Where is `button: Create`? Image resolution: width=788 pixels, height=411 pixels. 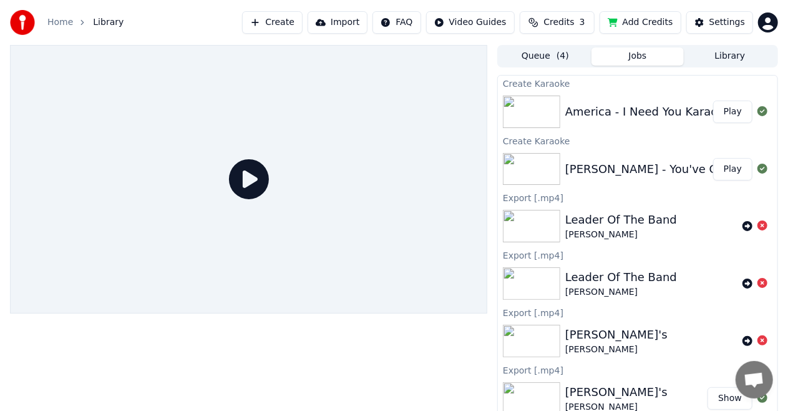
button: Create is located at coordinates (272, 22).